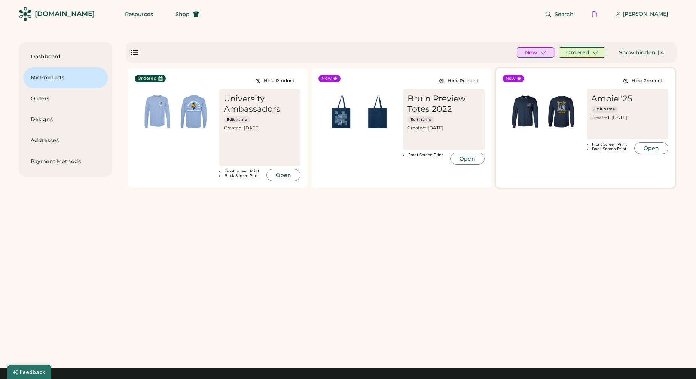 The image size is (696, 379). I want to click on button: Resources, so click(139, 14).